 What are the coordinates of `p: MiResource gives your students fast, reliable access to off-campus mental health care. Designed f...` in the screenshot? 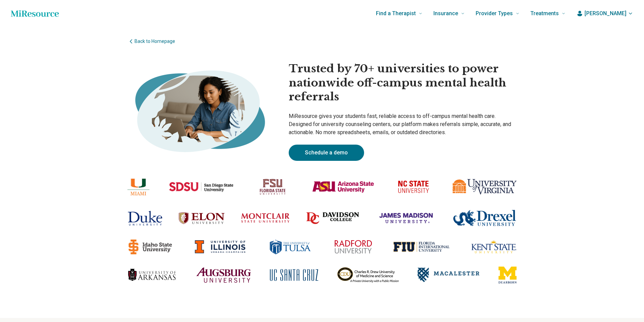 It's located at (403, 124).